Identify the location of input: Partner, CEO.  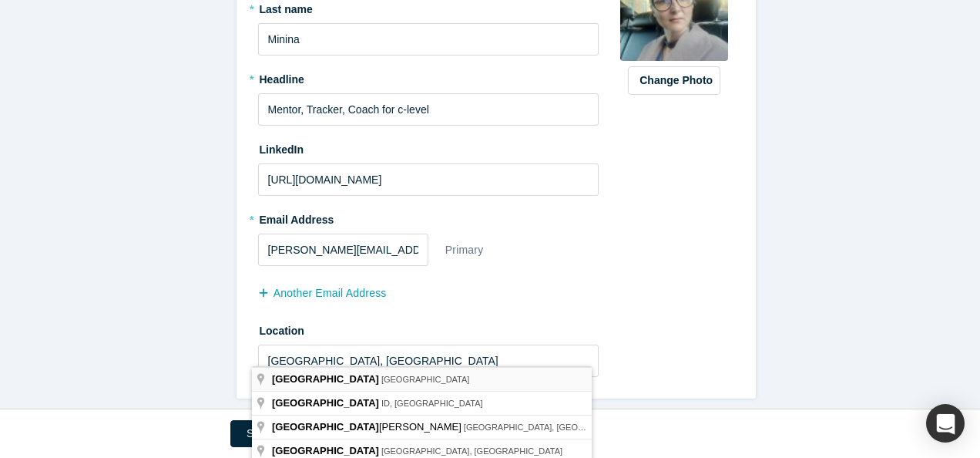
(429, 110).